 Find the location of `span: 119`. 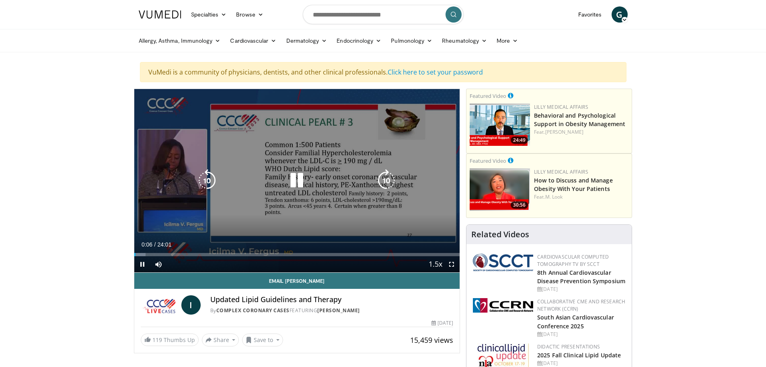

span: 119 is located at coordinates (157, 339).